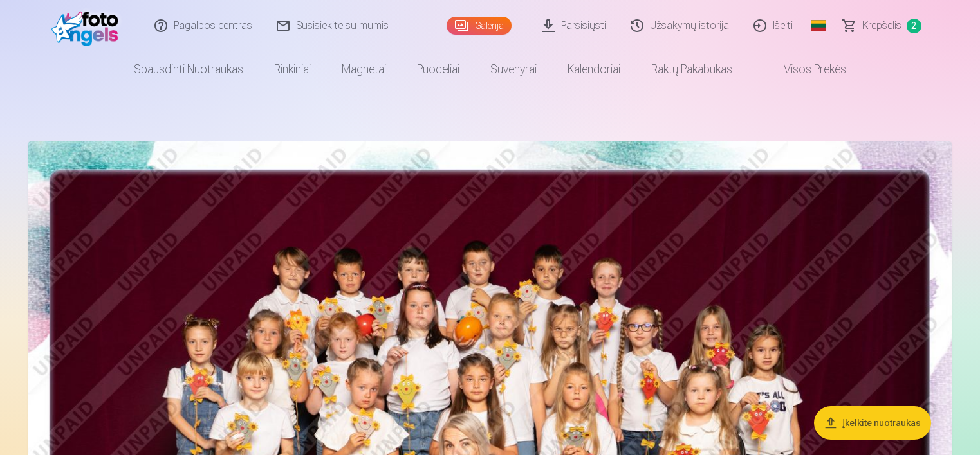 The width and height of the screenshot is (980, 455). Describe the element at coordinates (363, 69) in the screenshot. I see `a: Magnetai` at that location.